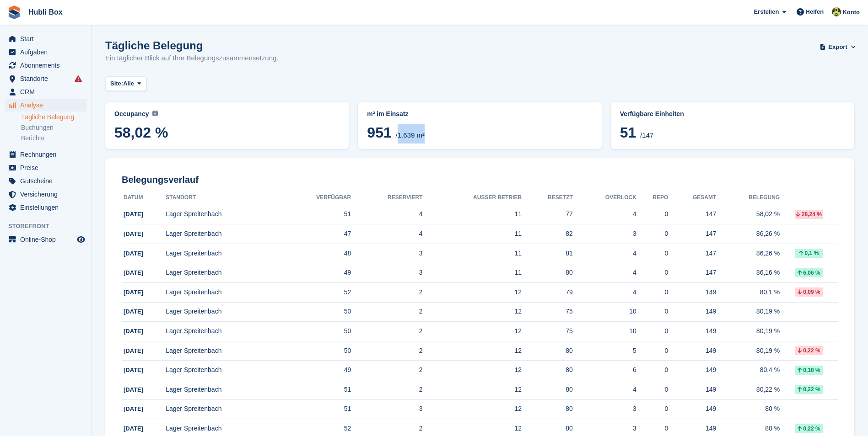 The height and width of the screenshot is (436, 868). I want to click on span: Preise, so click(48, 167).